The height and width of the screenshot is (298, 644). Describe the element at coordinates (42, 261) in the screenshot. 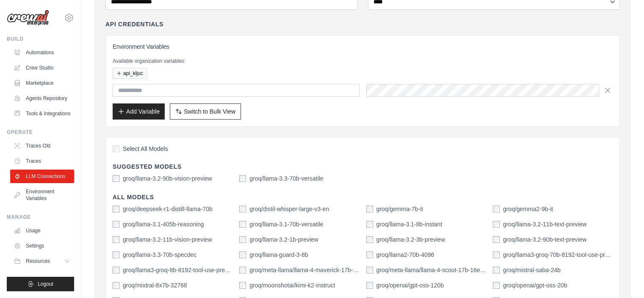

I see `button: Resources` at that location.